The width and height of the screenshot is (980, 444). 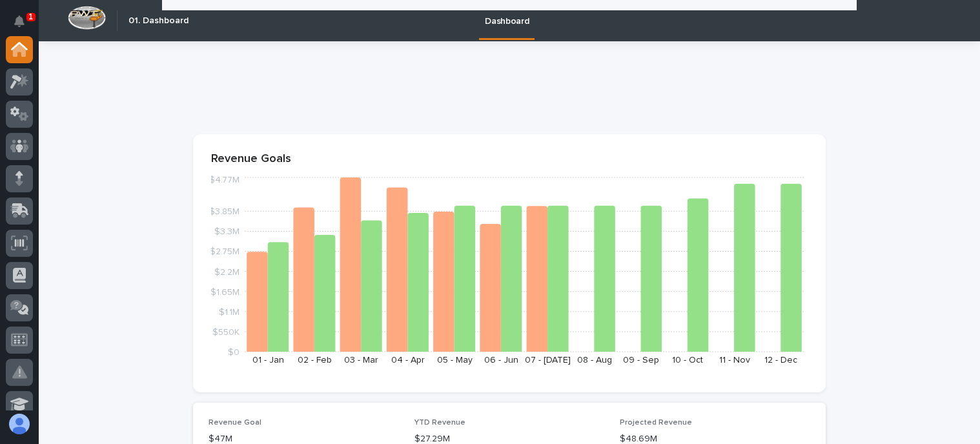 What do you see at coordinates (224, 180) in the screenshot?
I see `tspan: $4.77M` at bounding box center [224, 180].